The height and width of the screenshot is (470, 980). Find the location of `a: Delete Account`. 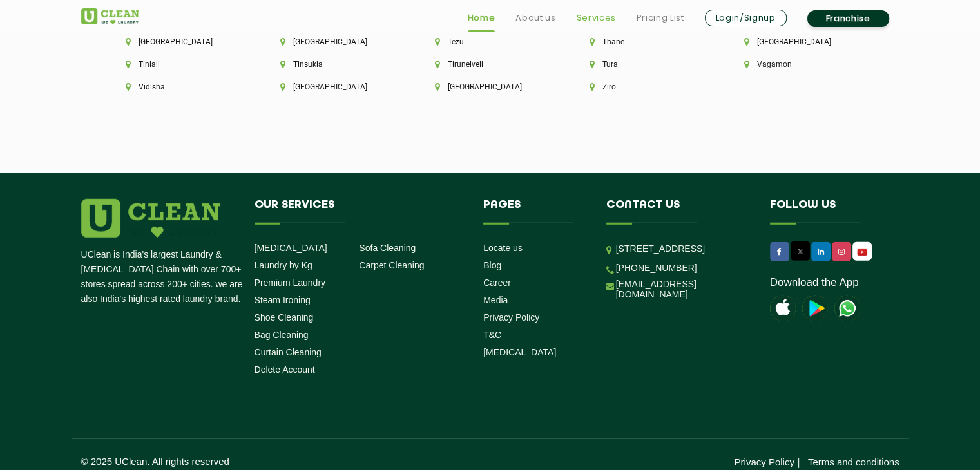

a: Delete Account is located at coordinates (285, 370).